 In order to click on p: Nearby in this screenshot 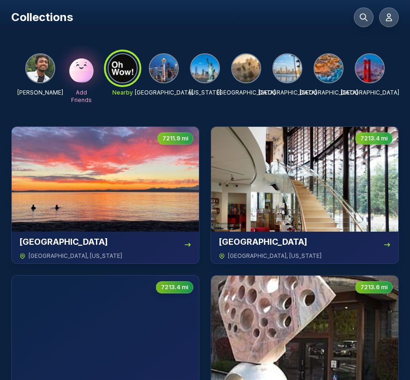, I will do `click(123, 93)`.